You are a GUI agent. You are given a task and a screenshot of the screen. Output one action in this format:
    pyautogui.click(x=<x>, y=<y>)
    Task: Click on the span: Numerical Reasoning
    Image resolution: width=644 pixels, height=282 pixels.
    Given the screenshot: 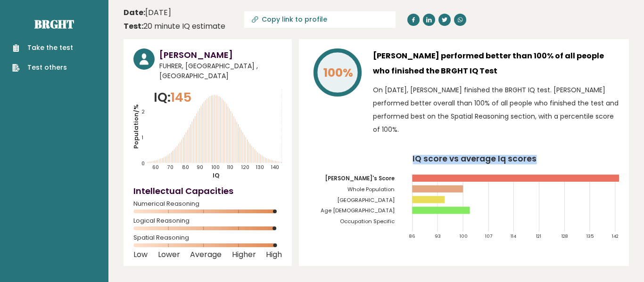 What is the action you would take?
    pyautogui.click(x=208, y=204)
    